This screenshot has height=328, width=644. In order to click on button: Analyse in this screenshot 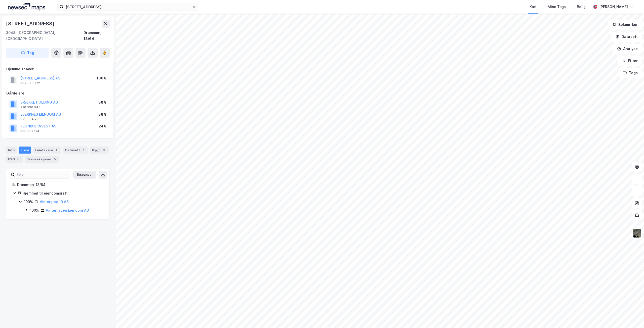, I will do `click(627, 49)`.